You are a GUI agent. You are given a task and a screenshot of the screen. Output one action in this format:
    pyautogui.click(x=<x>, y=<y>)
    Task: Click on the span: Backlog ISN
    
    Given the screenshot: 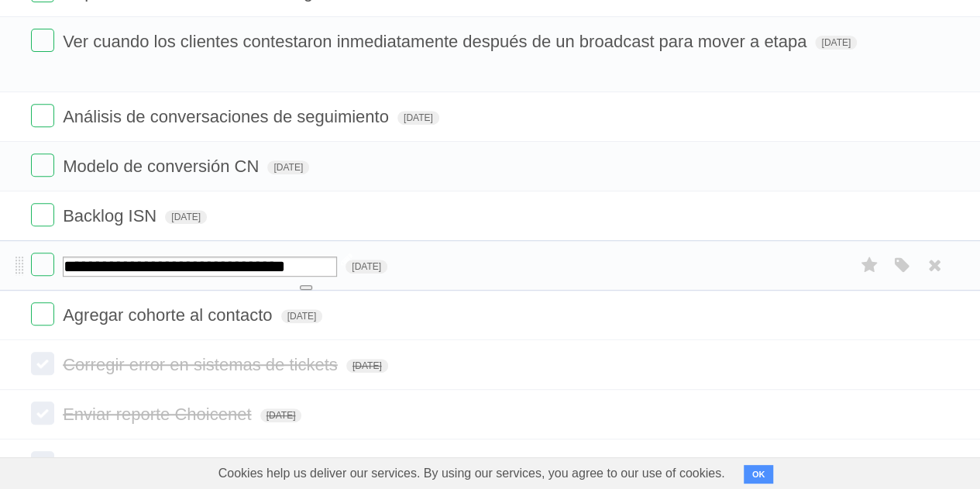 What is the action you would take?
    pyautogui.click(x=112, y=215)
    